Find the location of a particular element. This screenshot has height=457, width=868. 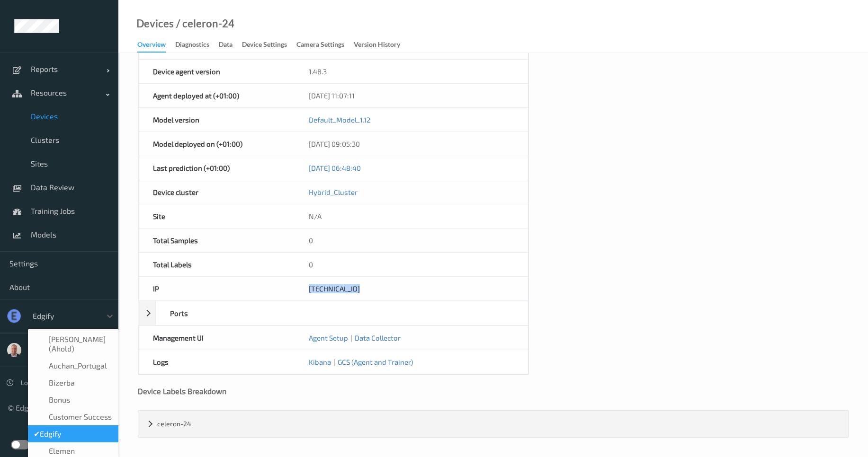

div: Device cluster is located at coordinates (217, 192).